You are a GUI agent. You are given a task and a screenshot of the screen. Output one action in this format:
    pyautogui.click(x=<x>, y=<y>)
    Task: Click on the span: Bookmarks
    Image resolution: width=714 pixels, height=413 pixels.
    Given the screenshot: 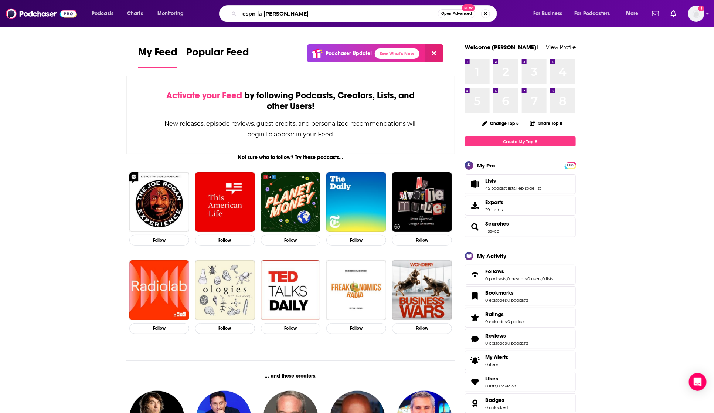 What is the action you would take?
    pyautogui.click(x=499, y=293)
    